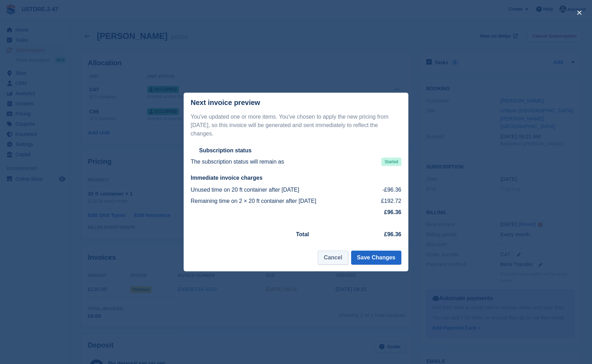 This screenshot has width=592, height=364. What do you see at coordinates (579, 13) in the screenshot?
I see `button: close` at bounding box center [579, 13].